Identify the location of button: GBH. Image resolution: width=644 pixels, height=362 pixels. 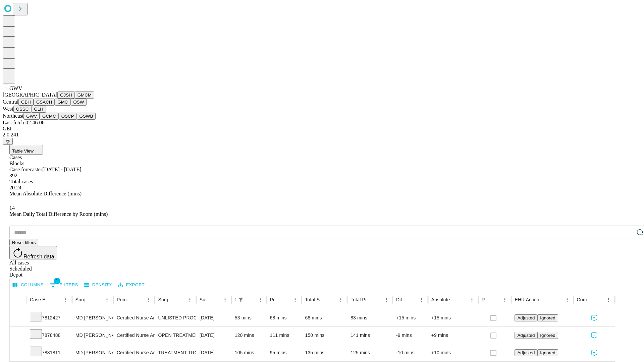
(26, 102).